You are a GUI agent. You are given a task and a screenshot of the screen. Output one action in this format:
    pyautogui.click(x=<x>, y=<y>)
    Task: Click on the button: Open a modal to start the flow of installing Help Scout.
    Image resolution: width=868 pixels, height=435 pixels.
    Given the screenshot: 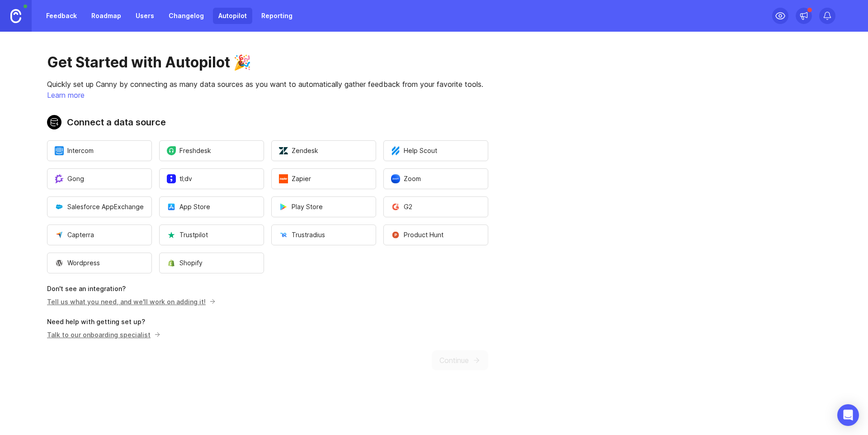 What is the action you would take?
    pyautogui.click(x=436, y=150)
    